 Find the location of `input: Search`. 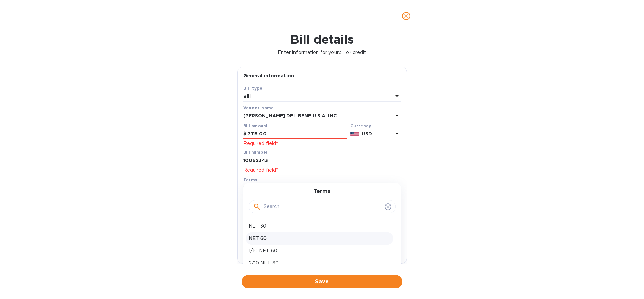

input: Search is located at coordinates (323, 207).